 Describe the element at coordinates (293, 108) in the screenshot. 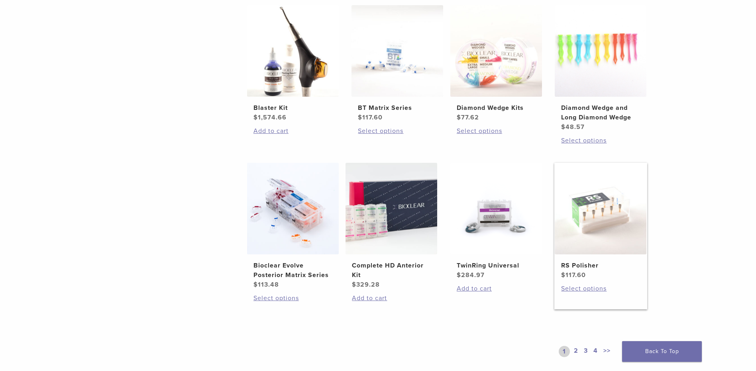

I see `h2: Blaster Kit` at that location.